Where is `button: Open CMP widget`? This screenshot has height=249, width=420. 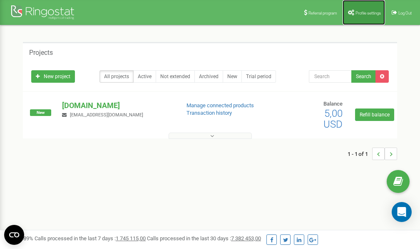
button: Open CMP widget is located at coordinates (14, 235).